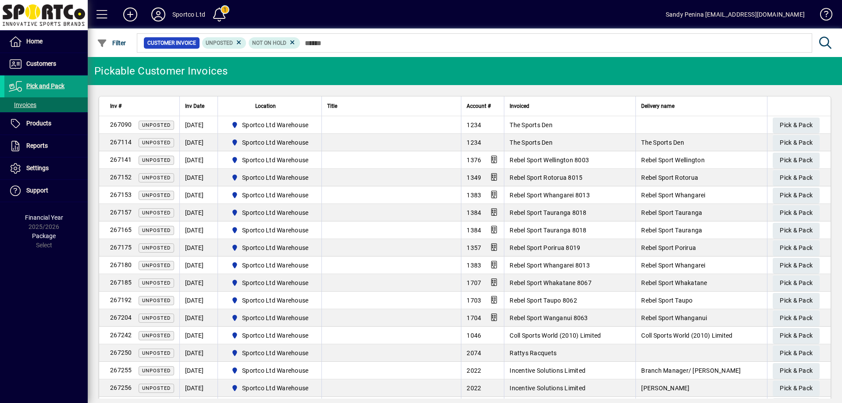 The image size is (842, 403). Describe the element at coordinates (667, 300) in the screenshot. I see `span: Rebel Sport Taupo` at that location.